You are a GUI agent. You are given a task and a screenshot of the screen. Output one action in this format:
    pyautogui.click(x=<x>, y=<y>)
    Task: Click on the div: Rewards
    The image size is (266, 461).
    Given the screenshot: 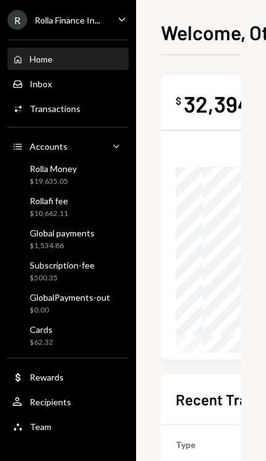 What is the action you would take?
    pyautogui.click(x=46, y=377)
    